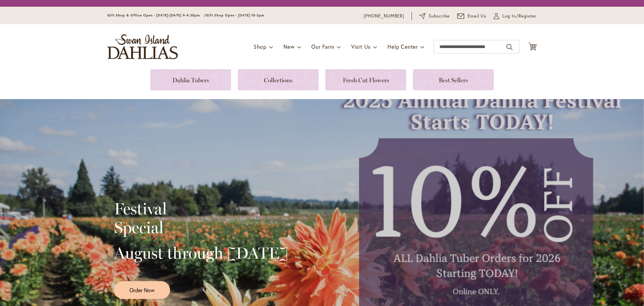 This screenshot has height=306, width=644. What do you see at coordinates (434, 16) in the screenshot?
I see `a: Subscribe` at bounding box center [434, 16].